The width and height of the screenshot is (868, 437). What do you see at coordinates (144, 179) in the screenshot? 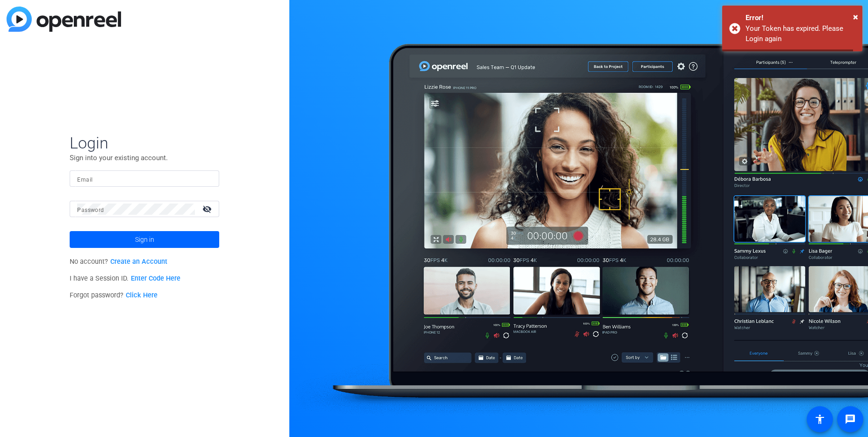
I see `input: Enter Email Address` at bounding box center [144, 179].